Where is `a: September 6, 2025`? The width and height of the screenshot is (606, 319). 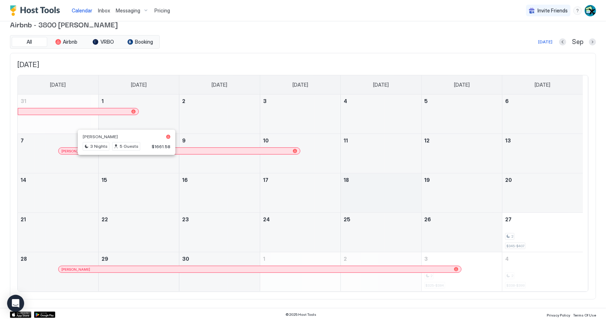 a: September 6, 2025 is located at coordinates (542, 101).